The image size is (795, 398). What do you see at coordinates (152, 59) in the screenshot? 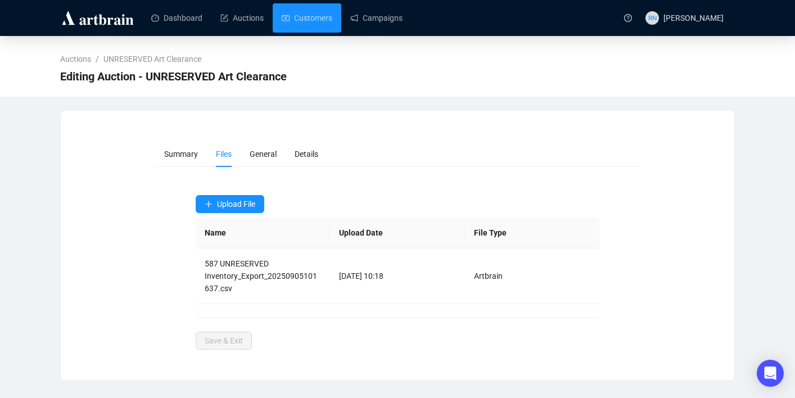
I see `a: UNRESERVED Art Clearance` at bounding box center [152, 59].